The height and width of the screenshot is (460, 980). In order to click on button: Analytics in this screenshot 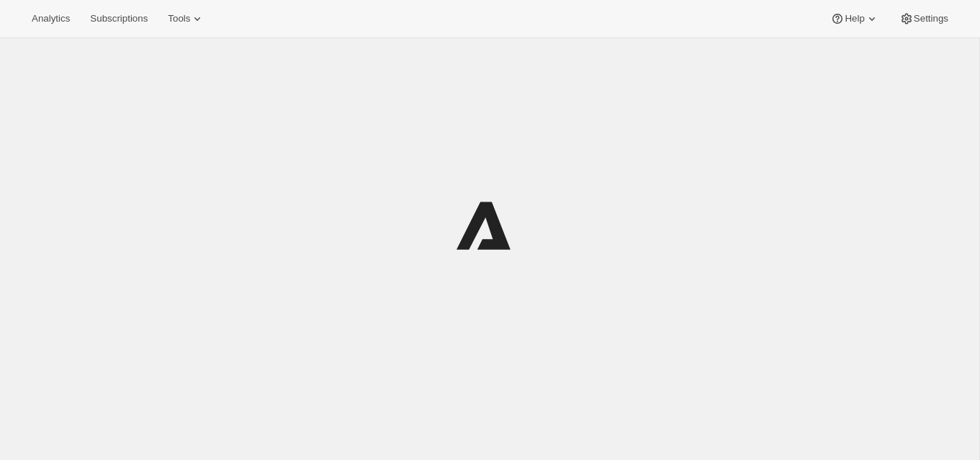, I will do `click(50, 19)`.